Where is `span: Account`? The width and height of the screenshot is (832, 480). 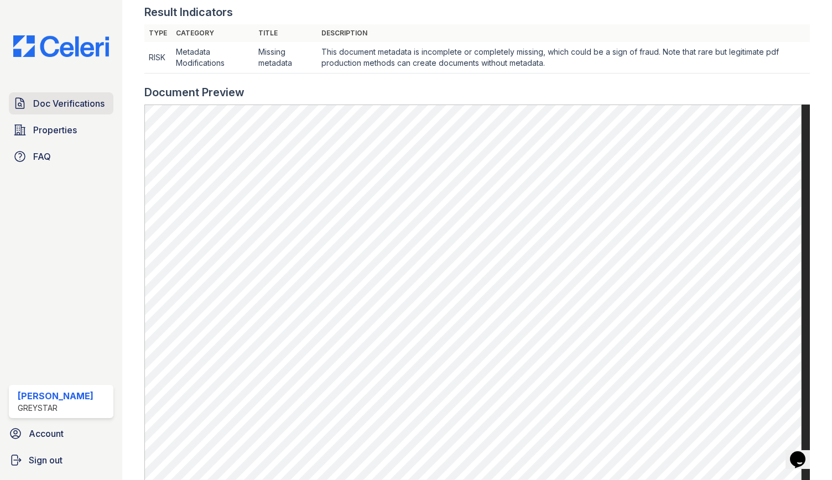
span: Account is located at coordinates (46, 433).